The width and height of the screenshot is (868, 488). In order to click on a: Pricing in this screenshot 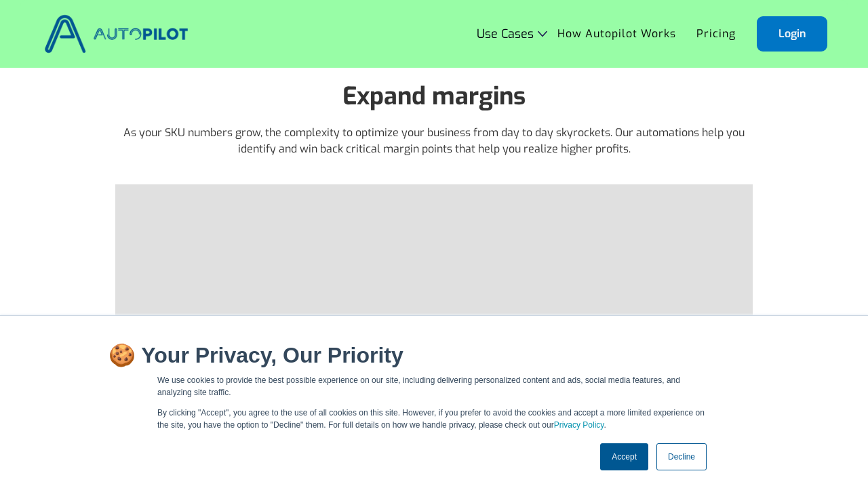, I will do `click(716, 34)`.